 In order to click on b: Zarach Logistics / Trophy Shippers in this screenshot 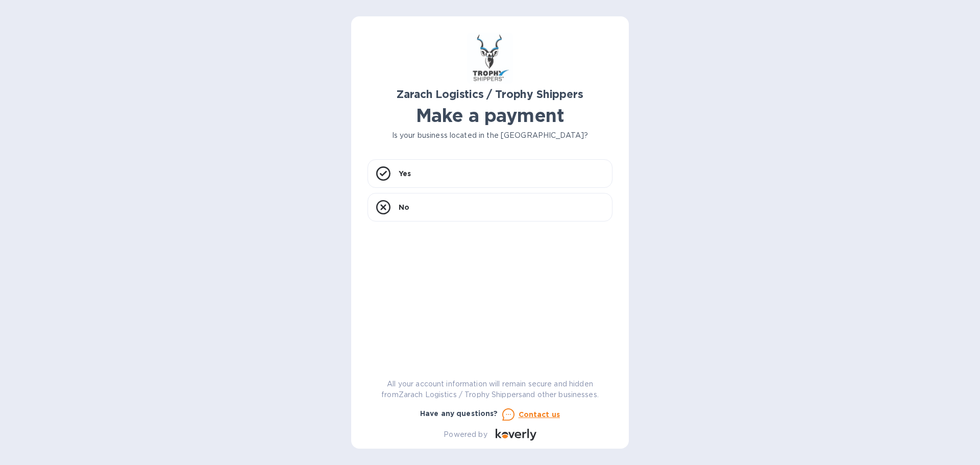, I will do `click(489, 94)`.